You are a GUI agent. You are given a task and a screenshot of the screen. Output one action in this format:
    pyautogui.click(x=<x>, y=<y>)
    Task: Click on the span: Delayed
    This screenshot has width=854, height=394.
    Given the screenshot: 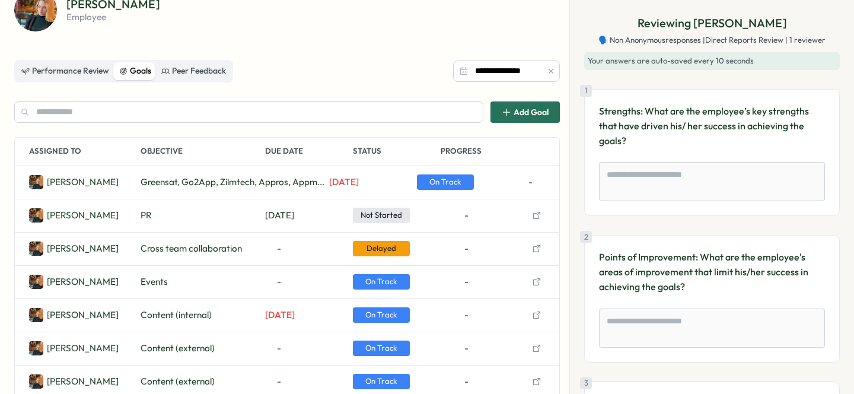 What is the action you would take?
    pyautogui.click(x=381, y=248)
    